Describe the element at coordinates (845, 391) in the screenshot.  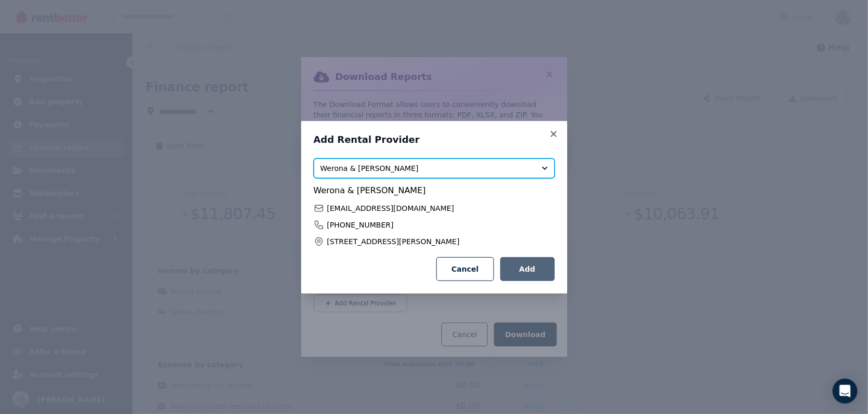
I see `div: Open Intercom Messenger` at that location.